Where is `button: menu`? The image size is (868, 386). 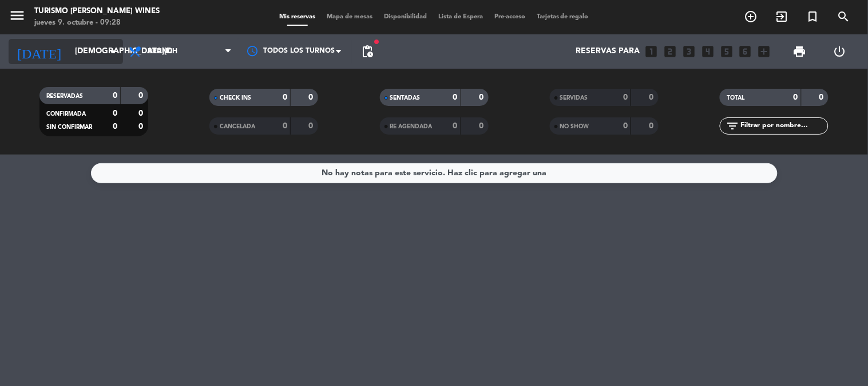 button: menu is located at coordinates (17, 17).